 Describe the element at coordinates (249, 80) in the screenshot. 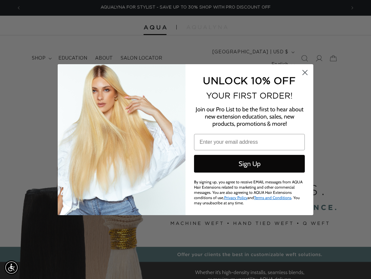

I see `span: UNLOCK 10% OFF` at that location.